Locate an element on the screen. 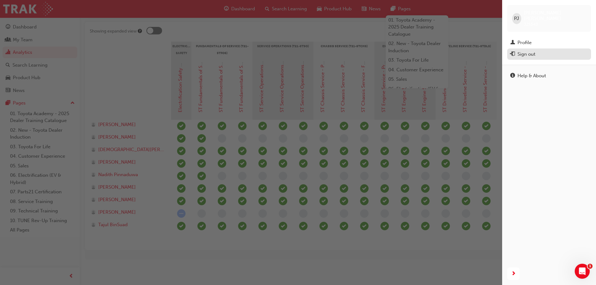 Image resolution: width=596 pixels, height=285 pixels. span: exit-icon is located at coordinates (513, 54).